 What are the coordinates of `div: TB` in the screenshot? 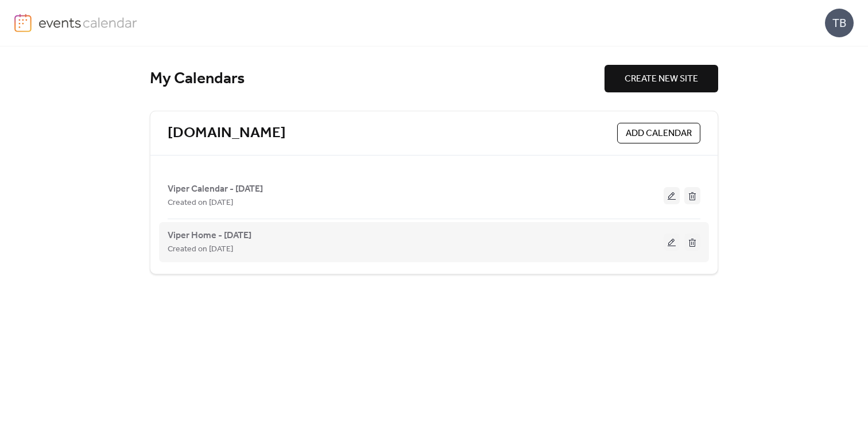 It's located at (839, 23).